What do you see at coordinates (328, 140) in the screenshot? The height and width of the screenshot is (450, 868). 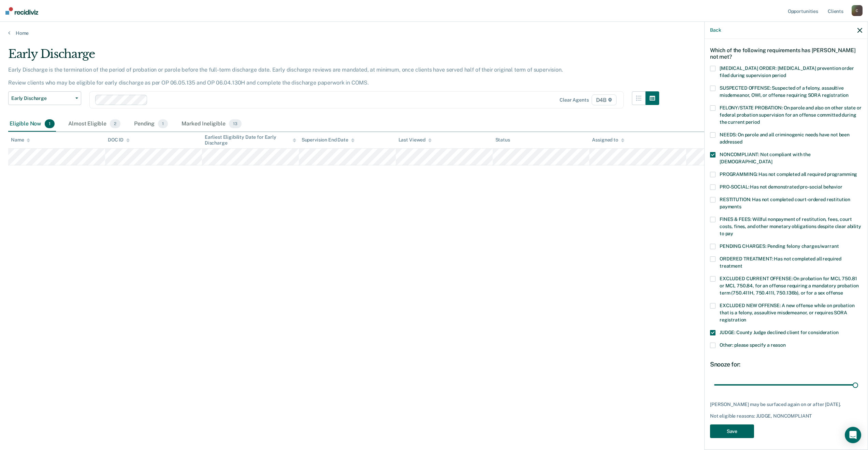 I see `div: Supervision End Date` at bounding box center [328, 140].